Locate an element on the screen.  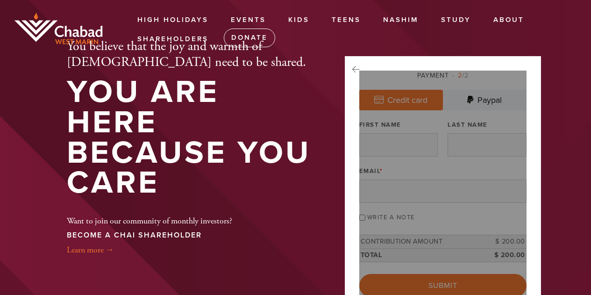
a: Shareholders is located at coordinates (173, 39).